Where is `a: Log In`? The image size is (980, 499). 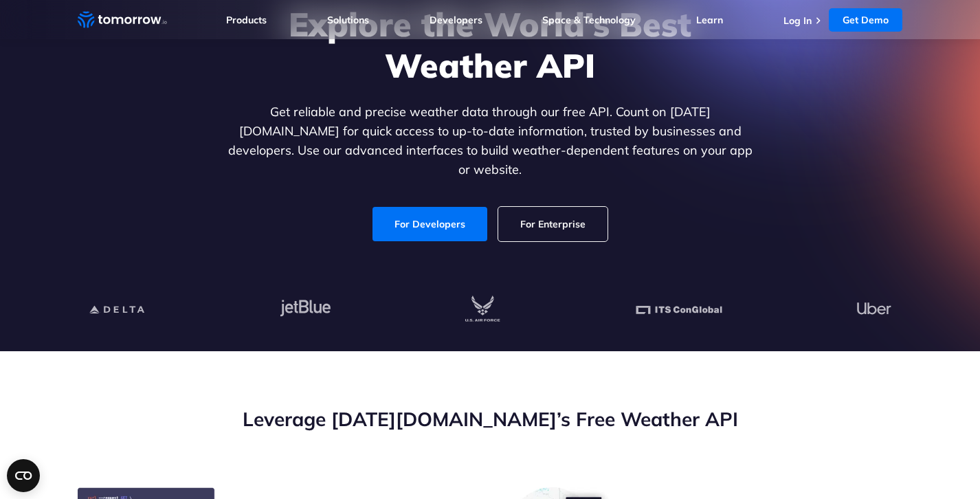
a: Log In is located at coordinates (797, 21).